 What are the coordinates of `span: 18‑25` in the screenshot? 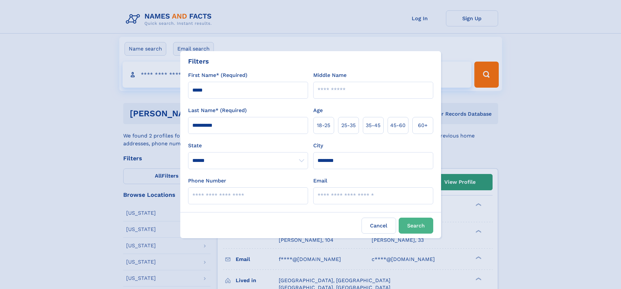 It's located at (323, 126).